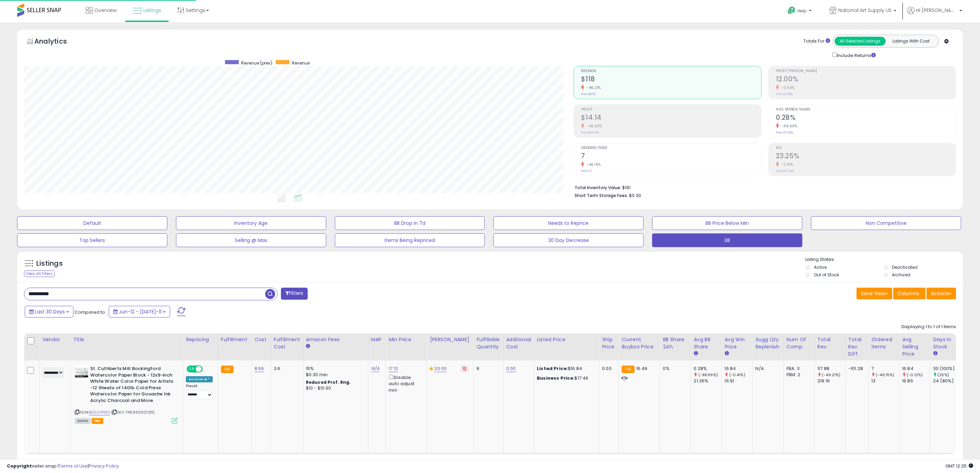 This screenshot has width=980, height=473. What do you see at coordinates (671, 148) in the screenshot?
I see `span: Ordered Items` at bounding box center [671, 148].